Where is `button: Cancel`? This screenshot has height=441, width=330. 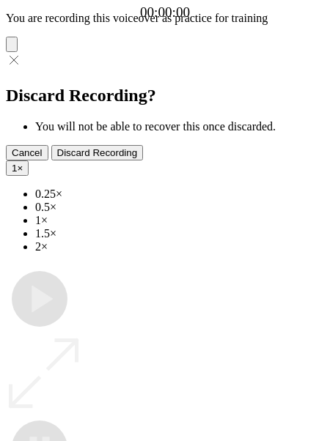 button: Cancel is located at coordinates (27, 153).